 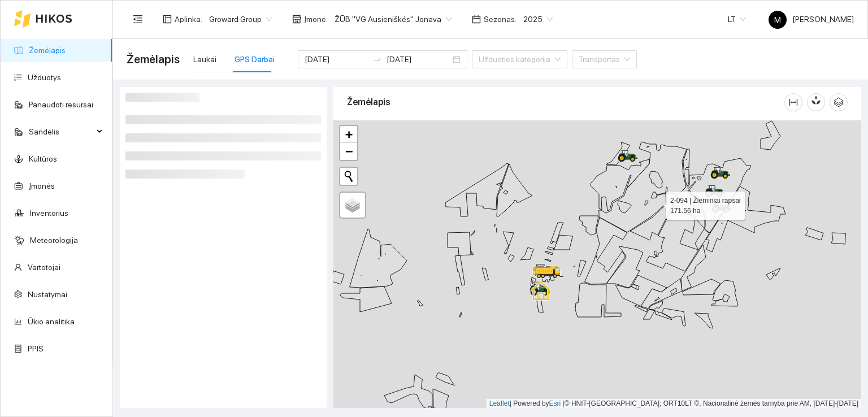 What do you see at coordinates (54, 240) in the screenshot?
I see `a: Meteorologija` at bounding box center [54, 240].